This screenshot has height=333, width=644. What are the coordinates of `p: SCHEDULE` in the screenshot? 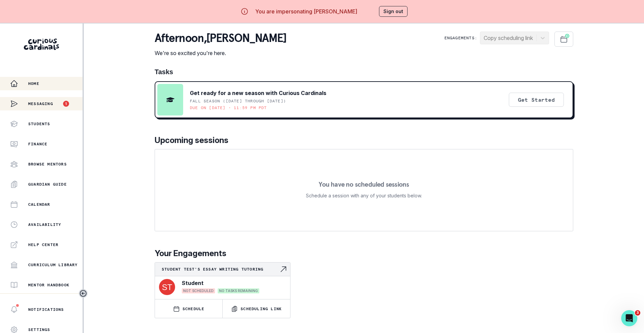 It's located at (193, 309).